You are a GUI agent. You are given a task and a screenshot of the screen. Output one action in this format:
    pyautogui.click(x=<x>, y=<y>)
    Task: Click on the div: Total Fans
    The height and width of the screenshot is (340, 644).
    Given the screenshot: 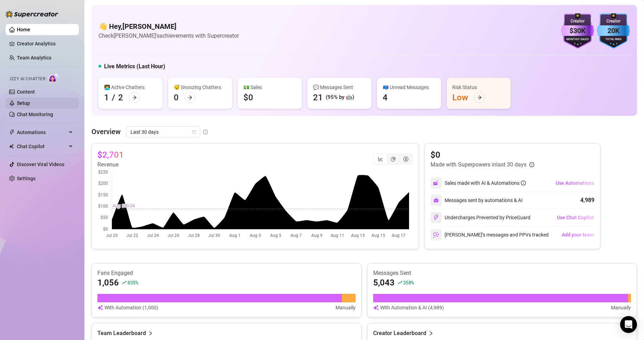 What is the action you would take?
    pyautogui.click(x=614, y=39)
    